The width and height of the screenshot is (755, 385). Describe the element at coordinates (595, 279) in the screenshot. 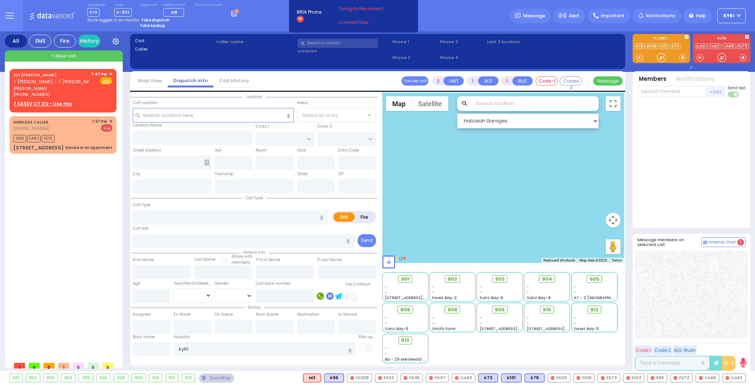

I see `span: 905` at that location.